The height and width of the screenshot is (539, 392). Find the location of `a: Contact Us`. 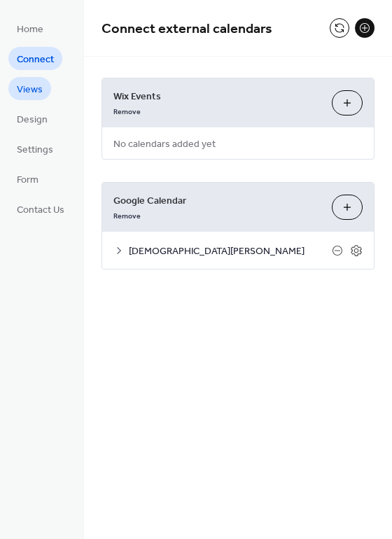

a: Contact Us is located at coordinates (40, 209).